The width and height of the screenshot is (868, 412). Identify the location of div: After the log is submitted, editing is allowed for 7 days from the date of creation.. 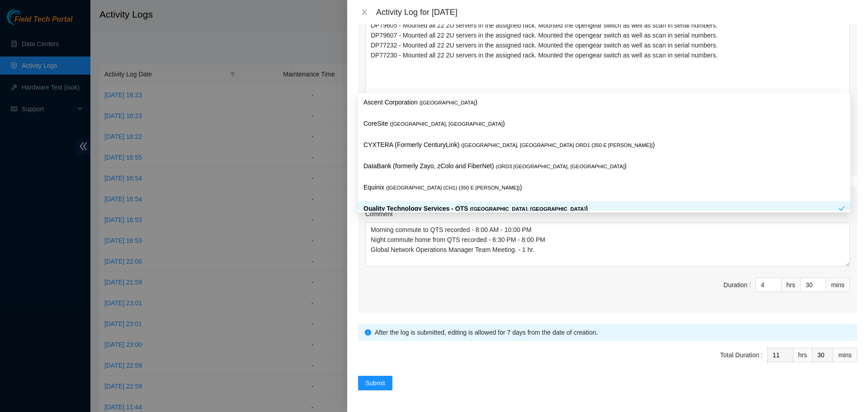
(612, 332).